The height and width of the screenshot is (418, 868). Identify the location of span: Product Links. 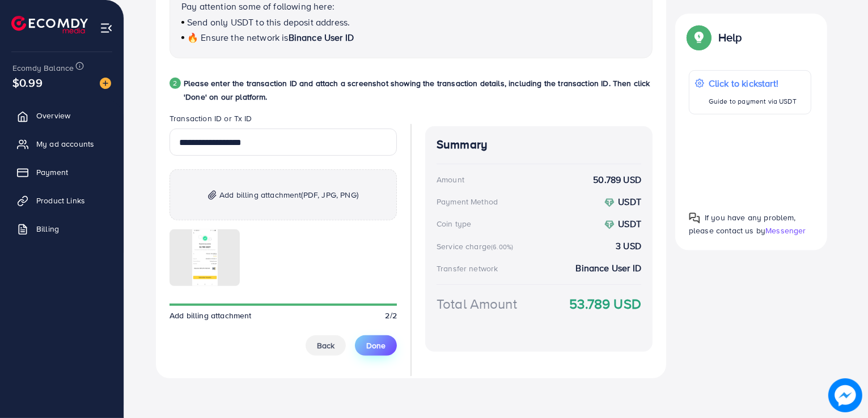
(60, 201).